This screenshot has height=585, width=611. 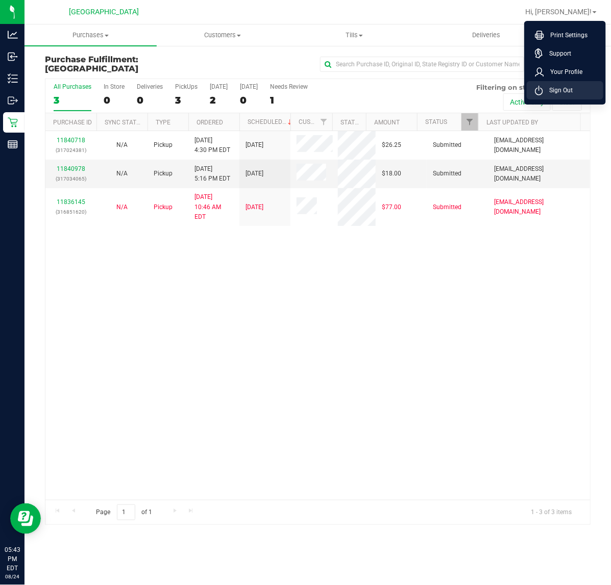 What do you see at coordinates (387, 122) in the screenshot?
I see `a: Amount` at bounding box center [387, 122].